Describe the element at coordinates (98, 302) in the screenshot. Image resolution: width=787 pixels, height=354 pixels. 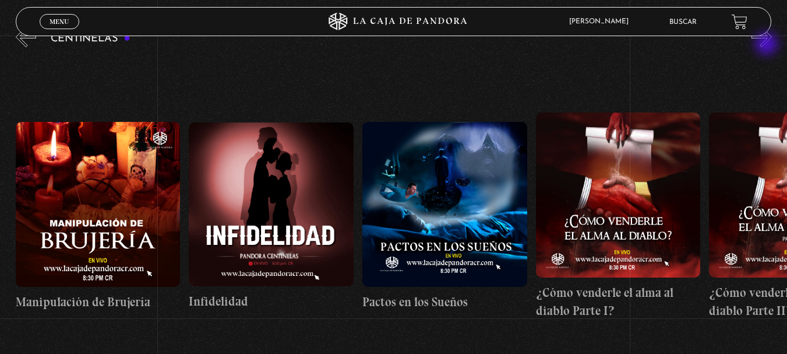
I see `h4: Manipulación de Brujería` at that location.